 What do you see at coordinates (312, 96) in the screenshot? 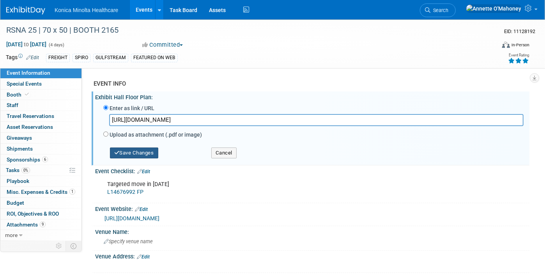
I see `div: Exhibit Hall Floor Plan:` at bounding box center [312, 96].